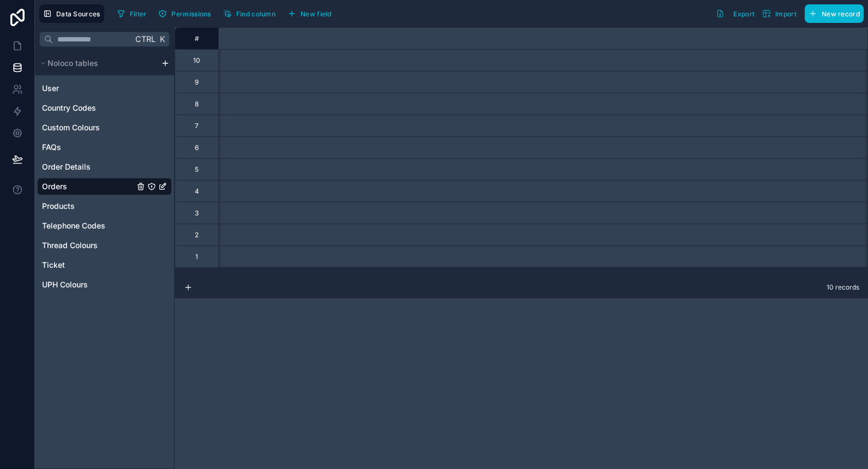 This screenshot has height=469, width=868. Describe the element at coordinates (184, 14) in the screenshot. I see `button: Permissions` at that location.